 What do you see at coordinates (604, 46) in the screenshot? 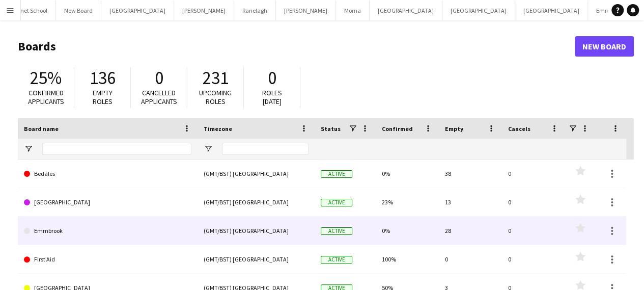
I see `a: New Board` at bounding box center [604, 46].